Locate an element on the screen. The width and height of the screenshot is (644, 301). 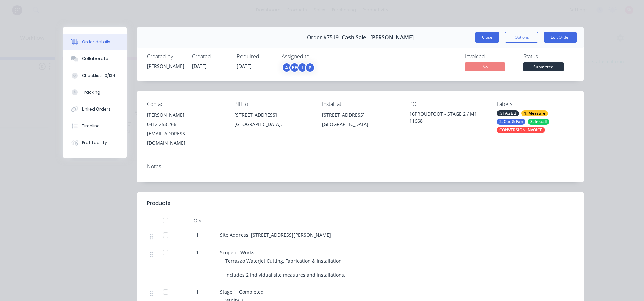
span: Terrazzo Waterjet Cutting, Fabrication & Installation Includes 2 Individual site measures and ins... is located at coordinates (285, 267).